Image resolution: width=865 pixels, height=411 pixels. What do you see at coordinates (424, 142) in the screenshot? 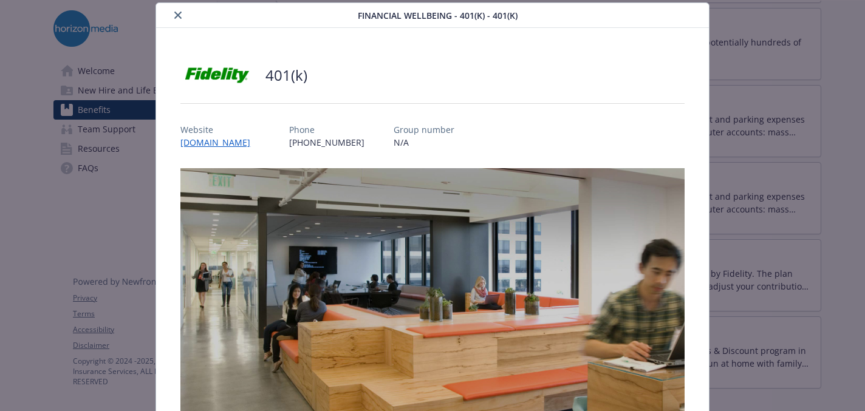
I see `p: N/A` at bounding box center [424, 142].